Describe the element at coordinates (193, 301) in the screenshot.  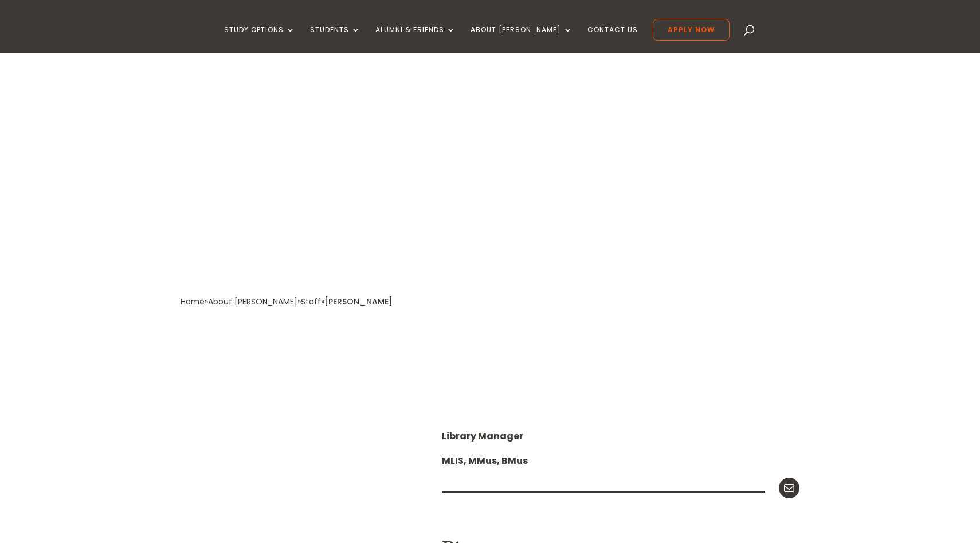
I see `a: Home` at that location.